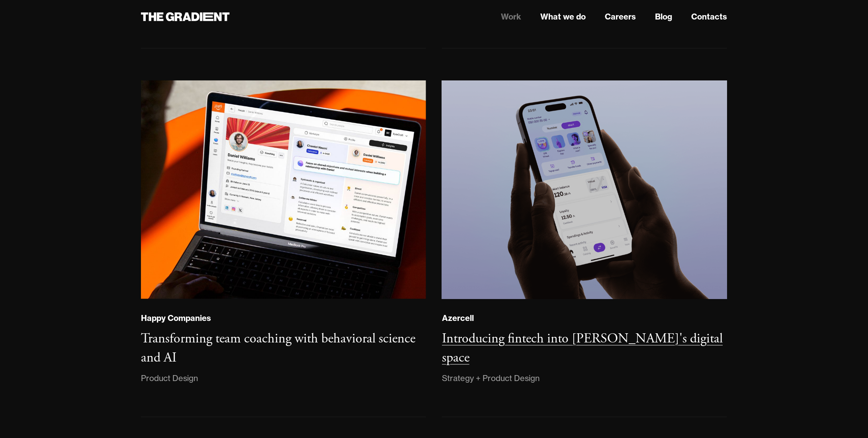  I want to click on div: Strategy + Product Design, so click(490, 379).